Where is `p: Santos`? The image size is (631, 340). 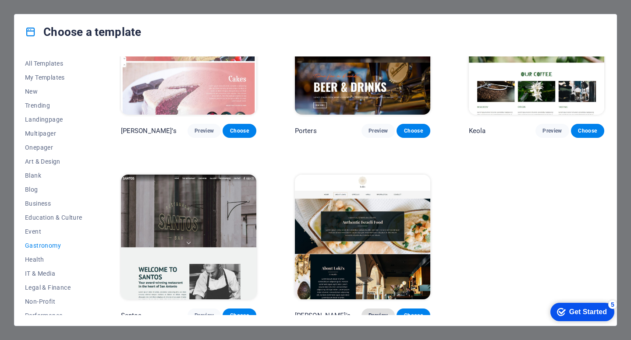
p: Santos is located at coordinates (131, 316).